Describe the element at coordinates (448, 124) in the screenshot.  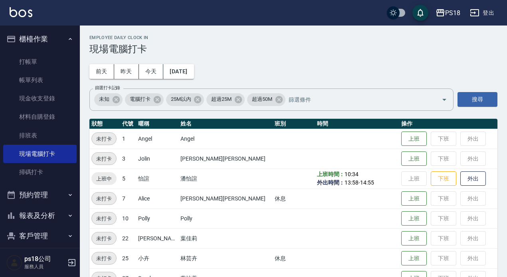
I see `th: 操作` at that location.